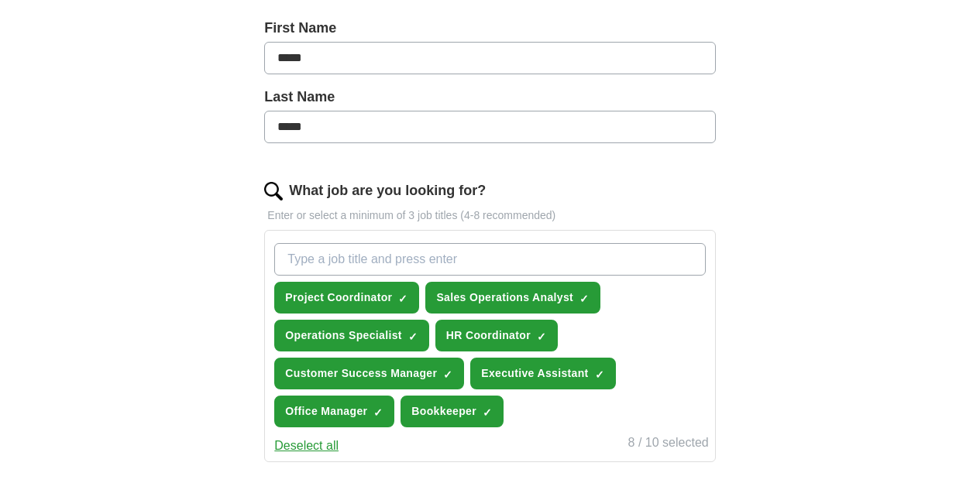 The image size is (980, 490). Describe the element at coordinates (490, 259) in the screenshot. I see `input: Type a job title and press enter` at that location.